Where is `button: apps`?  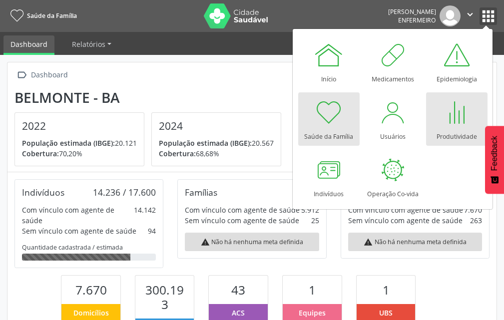
button: apps is located at coordinates (488, 16).